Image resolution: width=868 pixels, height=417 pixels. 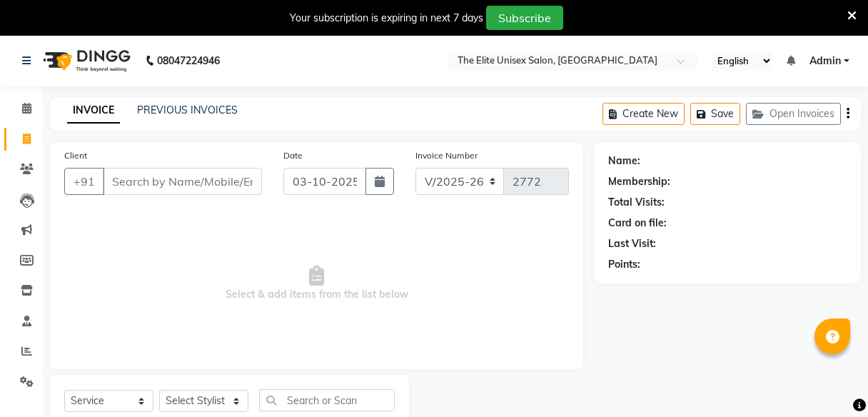 What do you see at coordinates (85, 61) in the screenshot?
I see `img: logo` at bounding box center [85, 61].